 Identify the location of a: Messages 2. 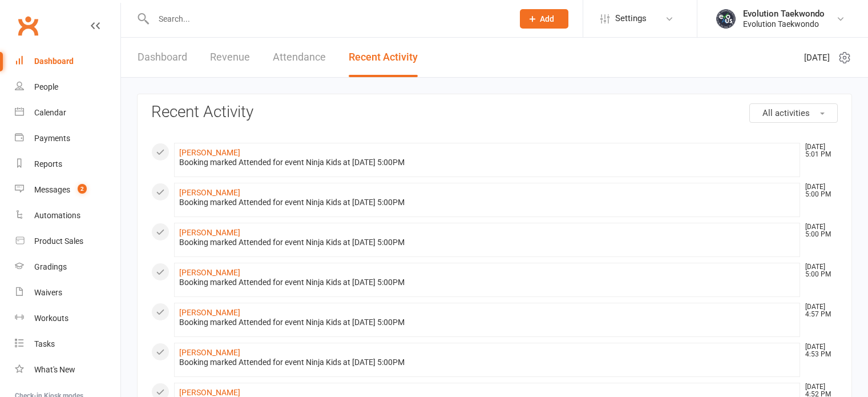
(67, 190).